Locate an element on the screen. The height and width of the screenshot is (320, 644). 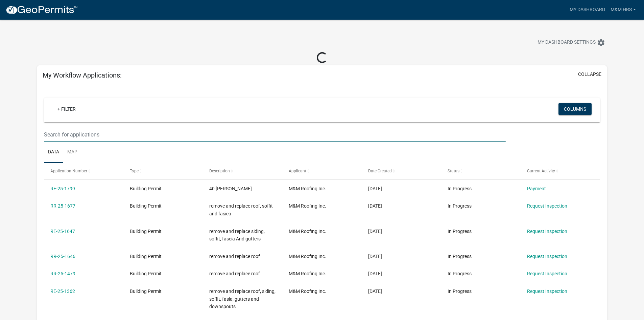
span: Current Activity is located at coordinates (541, 171).